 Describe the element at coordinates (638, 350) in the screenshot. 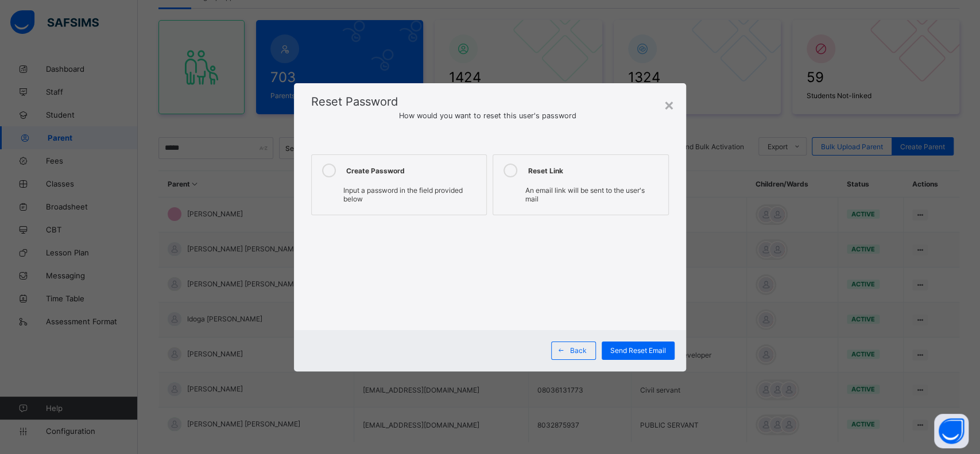

I see `span: Send Reset Email` at that location.